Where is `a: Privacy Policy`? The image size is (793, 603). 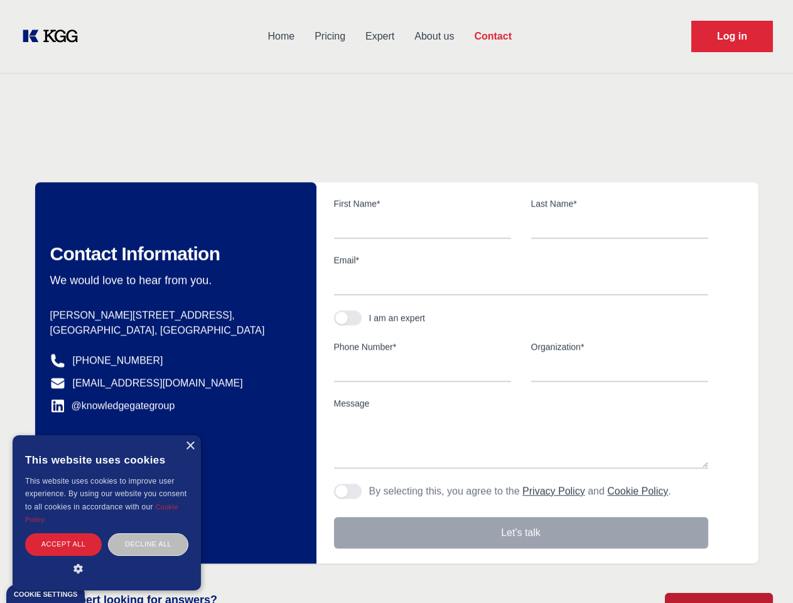 a: Privacy Policy is located at coordinates (554, 490).